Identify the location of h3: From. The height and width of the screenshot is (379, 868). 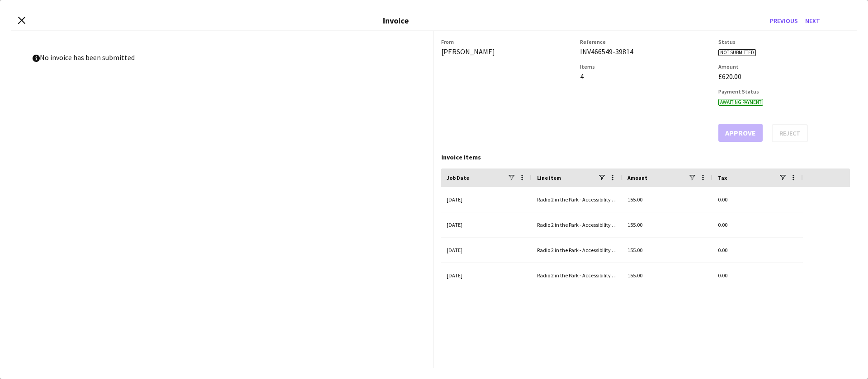
(507, 41).